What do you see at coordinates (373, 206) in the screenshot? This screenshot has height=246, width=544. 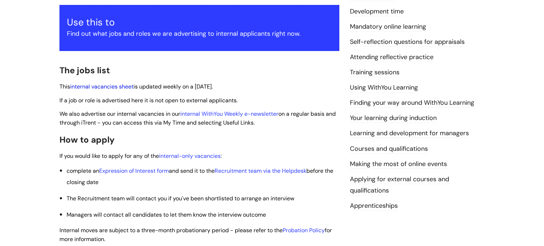 I see `a: Apprenticeships` at bounding box center [373, 206].